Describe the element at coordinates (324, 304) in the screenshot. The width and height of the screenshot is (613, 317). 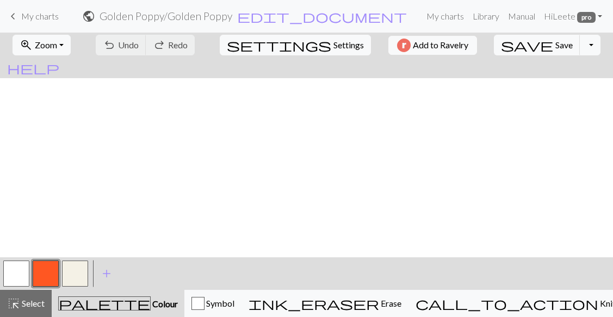
I see `button: Erase` at that location.